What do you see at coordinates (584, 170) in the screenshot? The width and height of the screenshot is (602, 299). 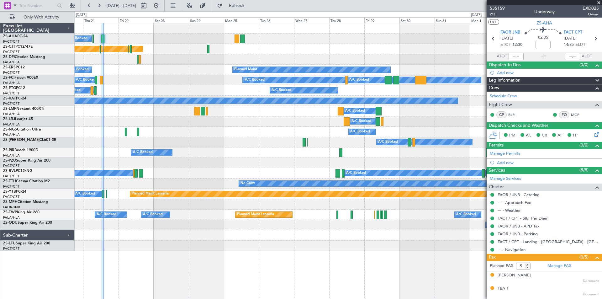 I see `span: (8/8)` at bounding box center [584, 170].